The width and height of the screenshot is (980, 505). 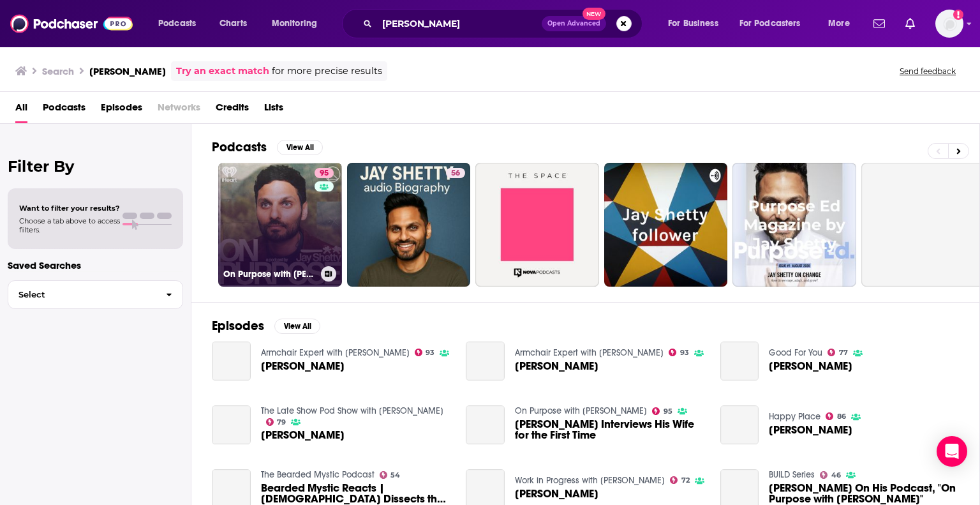 I want to click on a: 86, so click(x=835, y=416).